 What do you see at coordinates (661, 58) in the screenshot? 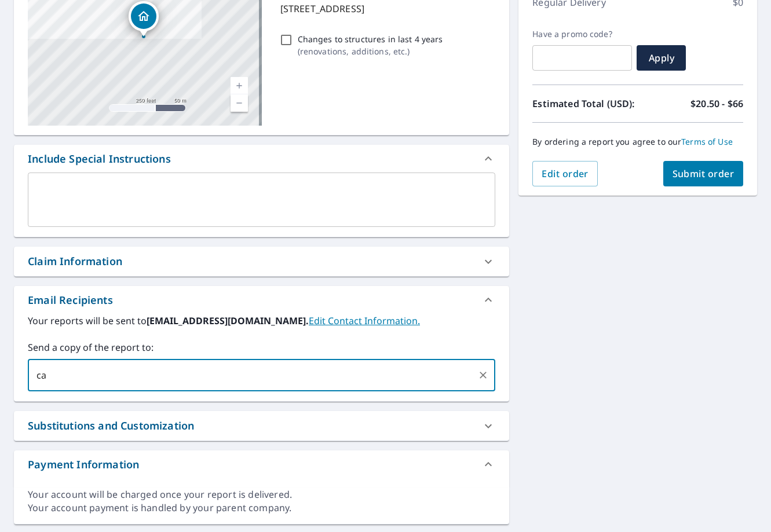
I see `button: Apply` at bounding box center [661, 58].